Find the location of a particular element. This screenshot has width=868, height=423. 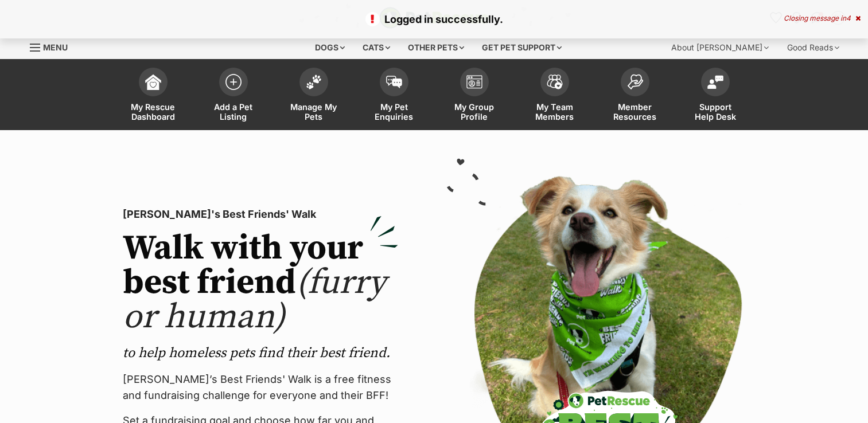

a: My Rescue Dashboard is located at coordinates (153, 96).